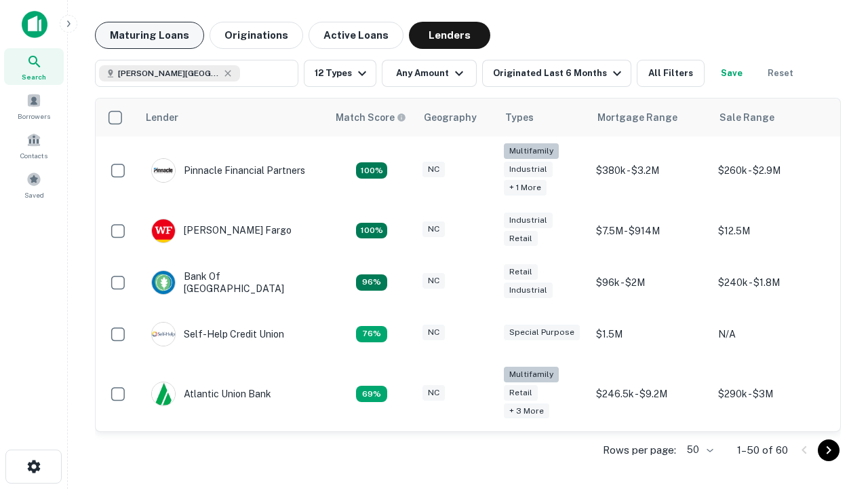 This screenshot has width=868, height=489. I want to click on span: Saved, so click(34, 195).